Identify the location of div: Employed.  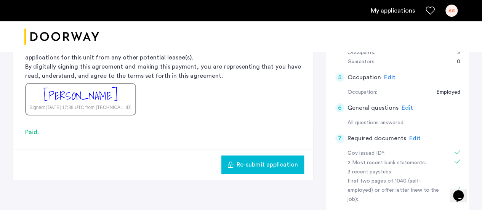
(445, 93).